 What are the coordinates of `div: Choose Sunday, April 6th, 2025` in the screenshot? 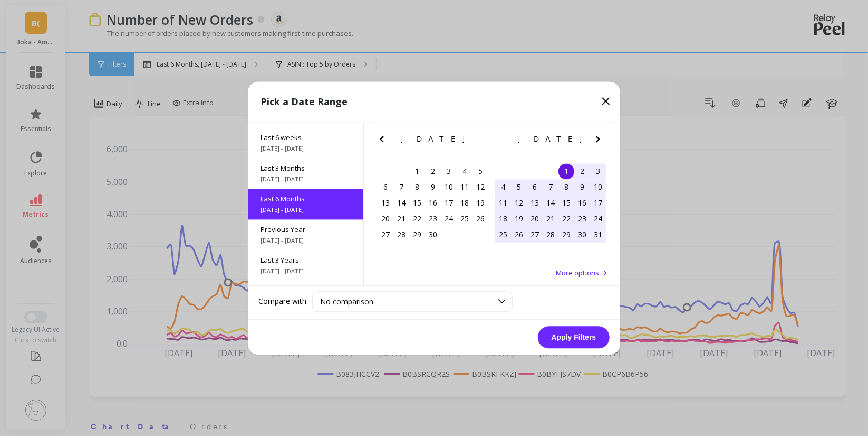 It's located at (385, 187).